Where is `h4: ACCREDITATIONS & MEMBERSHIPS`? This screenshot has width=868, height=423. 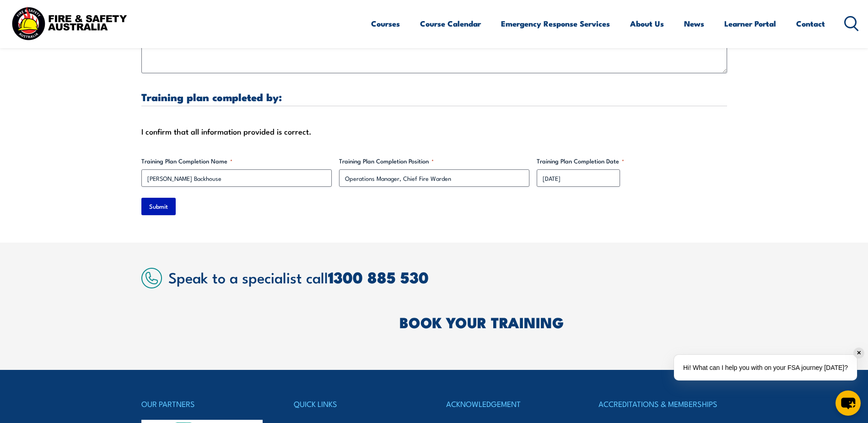 h4: ACCREDITATIONS & MEMBERSHIPS is located at coordinates (663, 404).